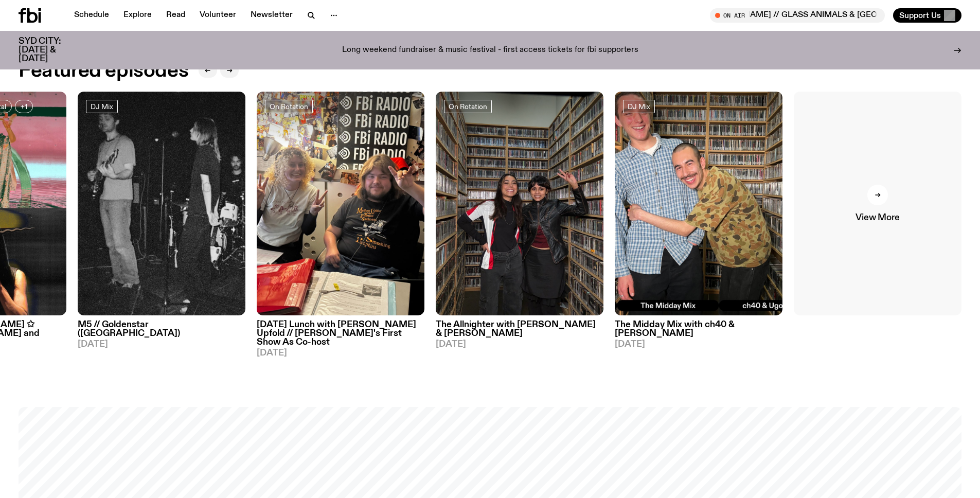 The height and width of the screenshot is (498, 980). I want to click on button: +1, so click(24, 106).